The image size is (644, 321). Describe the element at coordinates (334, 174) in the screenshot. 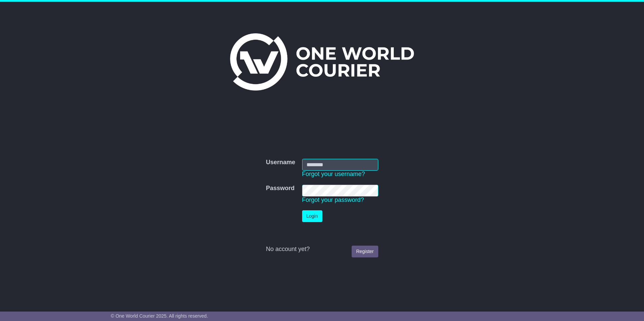

I see `a: Forgot your username?` at that location.